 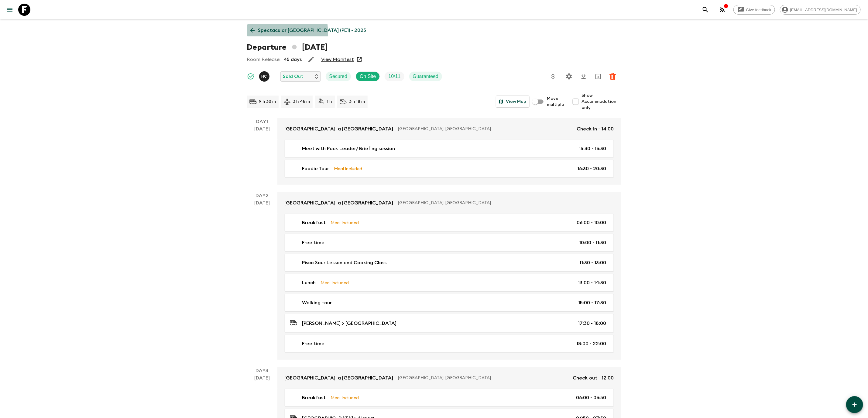 I want to click on div: On Site, so click(x=367, y=77).